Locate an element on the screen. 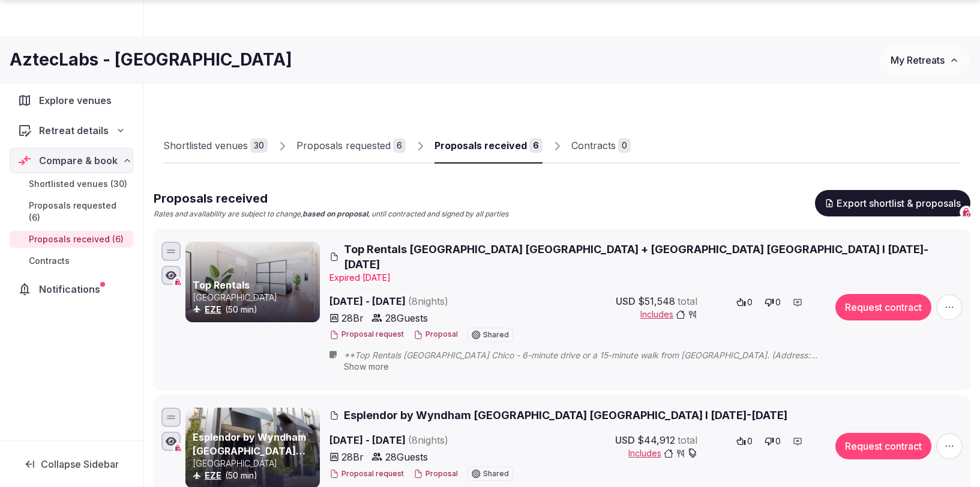  span: $51,548 is located at coordinates (657, 301).